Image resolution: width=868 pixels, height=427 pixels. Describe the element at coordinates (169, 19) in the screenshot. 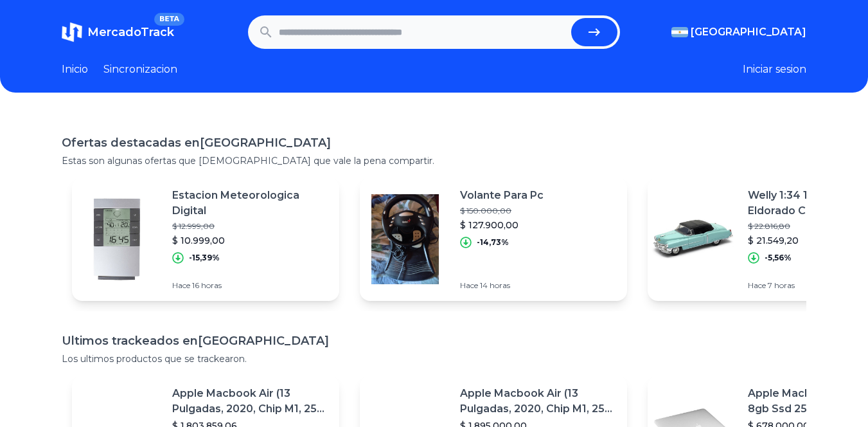

I see `span: BETA` at that location.